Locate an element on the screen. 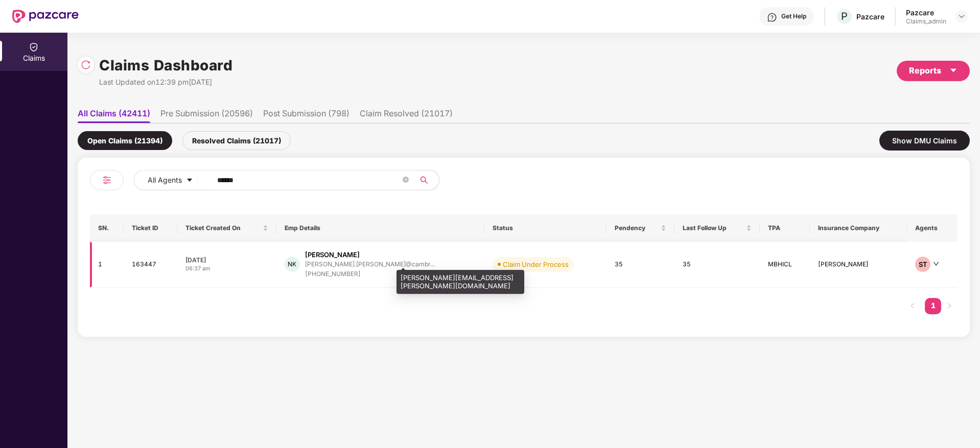  div: Resolved Claims (21017) is located at coordinates (236, 141).